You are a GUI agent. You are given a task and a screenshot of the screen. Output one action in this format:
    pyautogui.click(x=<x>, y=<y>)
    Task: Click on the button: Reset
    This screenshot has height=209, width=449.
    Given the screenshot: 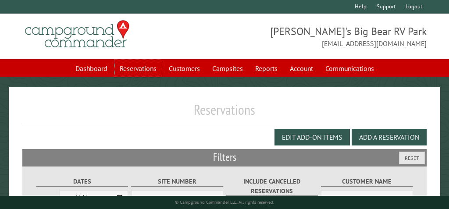 What is the action you would take?
    pyautogui.click(x=411, y=158)
    